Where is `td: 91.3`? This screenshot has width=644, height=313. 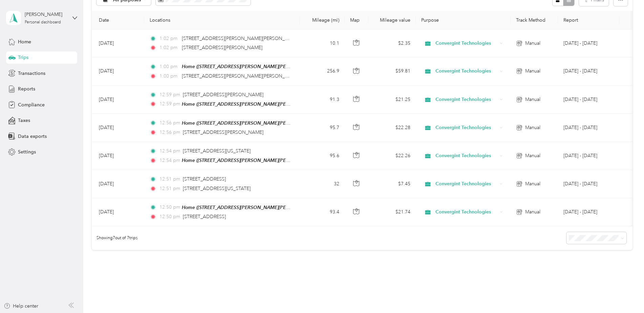
td: 91.3 is located at coordinates (323, 99).